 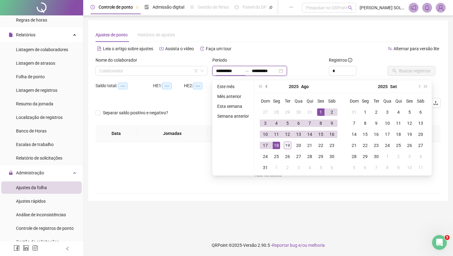 What do you see at coordinates (399, 123) in the screenshot?
I see `td: 2025-09-11` at bounding box center [399, 123].